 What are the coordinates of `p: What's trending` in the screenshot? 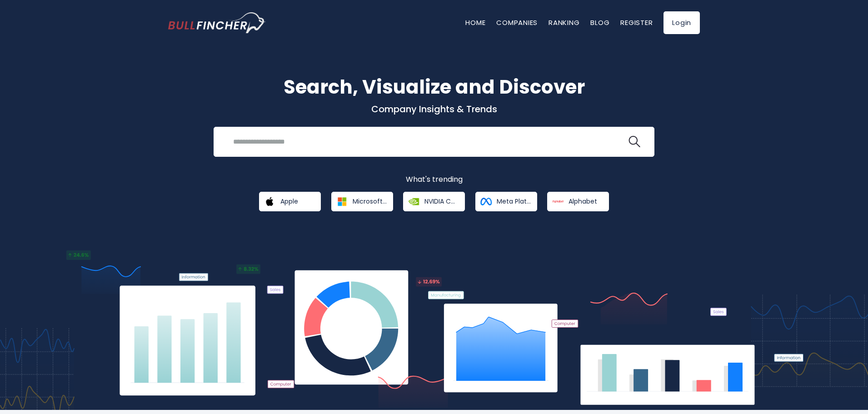 It's located at (434, 179).